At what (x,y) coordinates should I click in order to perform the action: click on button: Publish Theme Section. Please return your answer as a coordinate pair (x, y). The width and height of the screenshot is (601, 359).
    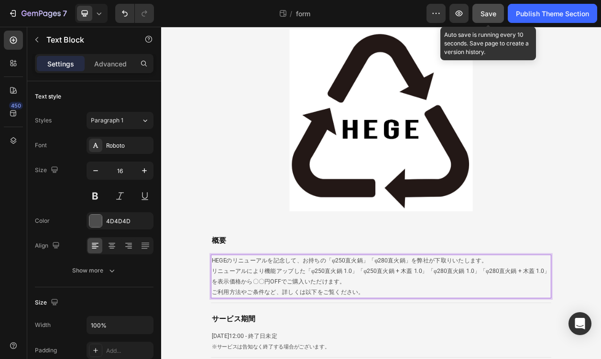
    Looking at the image, I should click on (552, 13).